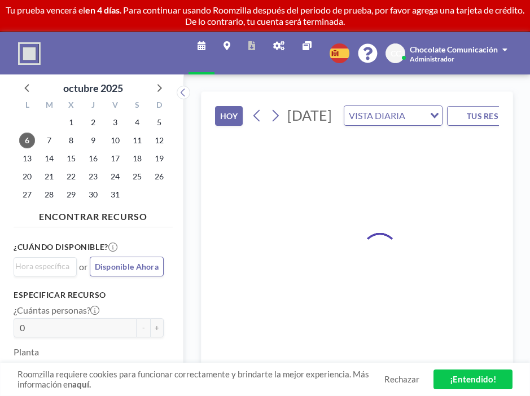 Image resolution: width=530 pixels, height=396 pixels. What do you see at coordinates (432, 59) in the screenshot?
I see `span: Administrador` at bounding box center [432, 59].